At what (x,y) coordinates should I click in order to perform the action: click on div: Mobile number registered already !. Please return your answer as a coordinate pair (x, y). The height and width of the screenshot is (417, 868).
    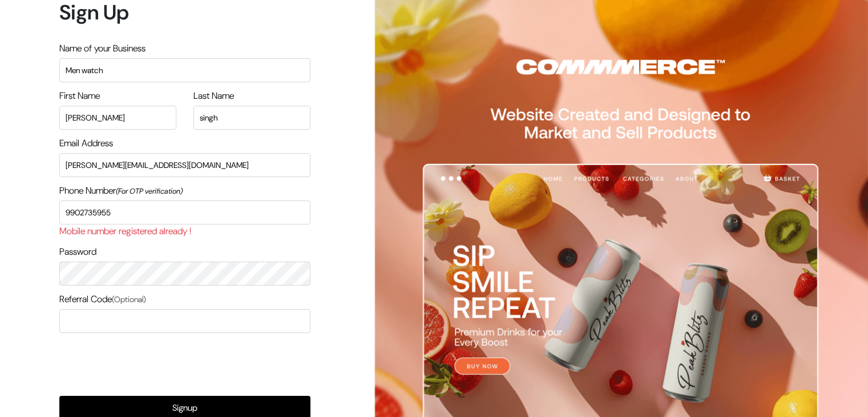
    Looking at the image, I should click on (185, 231).